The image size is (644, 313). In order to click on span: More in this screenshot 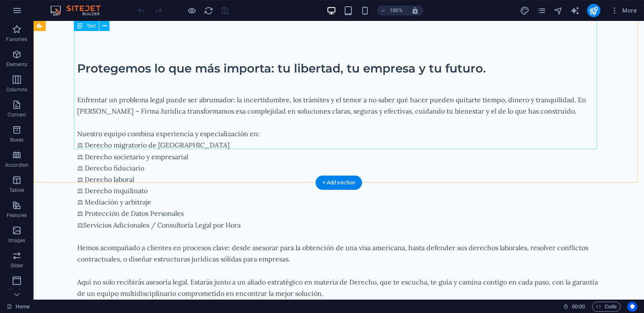, I will do `click(624, 10)`.